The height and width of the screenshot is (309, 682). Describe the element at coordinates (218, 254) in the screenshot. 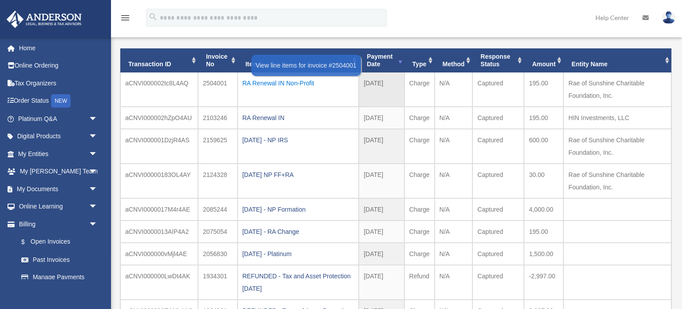

I see `td: 2056830` at that location.